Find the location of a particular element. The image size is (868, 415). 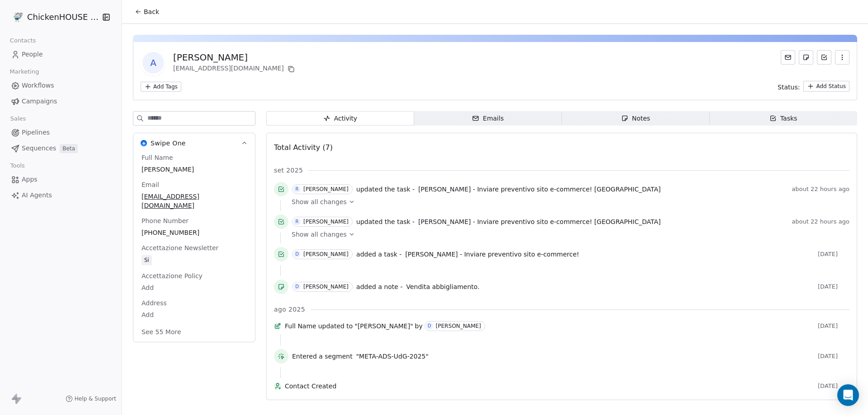

span: Sales is located at coordinates (18, 119).